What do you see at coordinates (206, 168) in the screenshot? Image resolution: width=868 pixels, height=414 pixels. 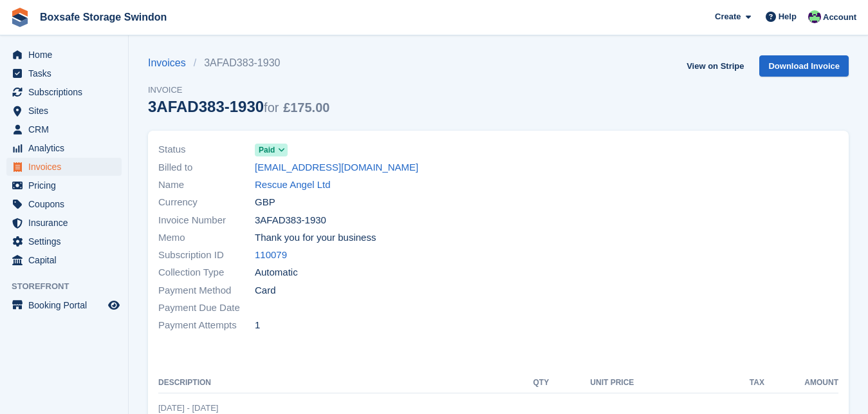 I see `span: Billed to` at bounding box center [206, 168].